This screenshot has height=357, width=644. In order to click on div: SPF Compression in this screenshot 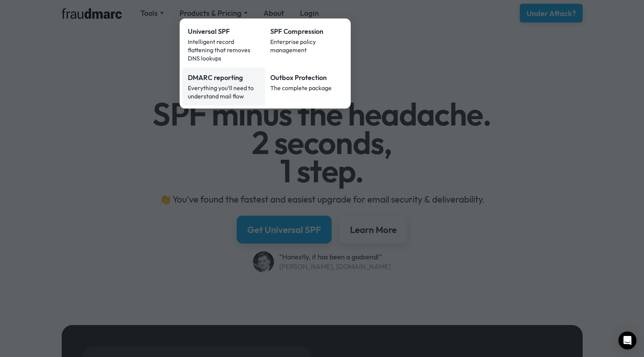, I will do `click(306, 32)`.